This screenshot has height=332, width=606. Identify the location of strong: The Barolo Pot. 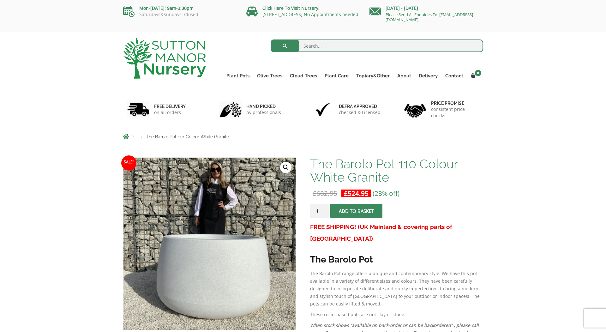
(342, 259).